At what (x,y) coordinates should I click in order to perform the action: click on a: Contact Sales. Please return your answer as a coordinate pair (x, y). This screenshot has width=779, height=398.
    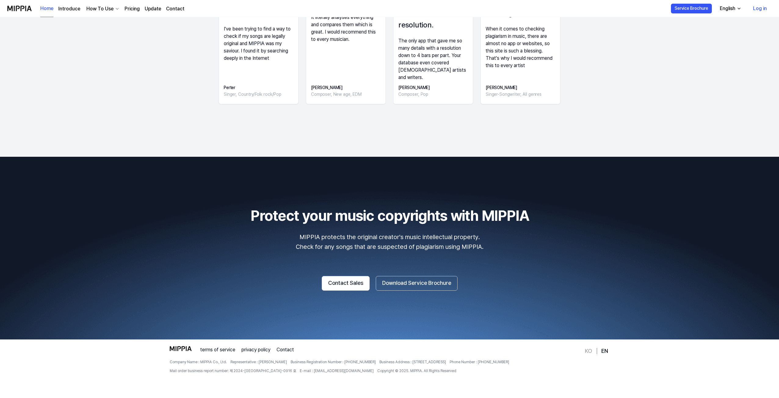
    Looking at the image, I should click on (346, 284).